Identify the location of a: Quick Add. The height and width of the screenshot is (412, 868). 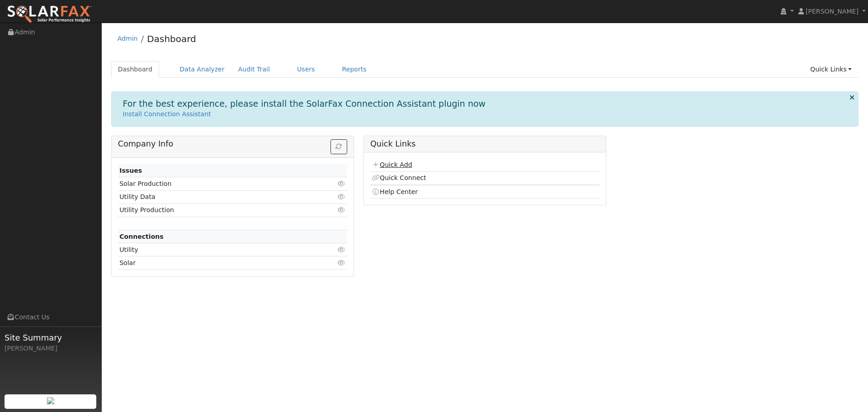
(391, 164).